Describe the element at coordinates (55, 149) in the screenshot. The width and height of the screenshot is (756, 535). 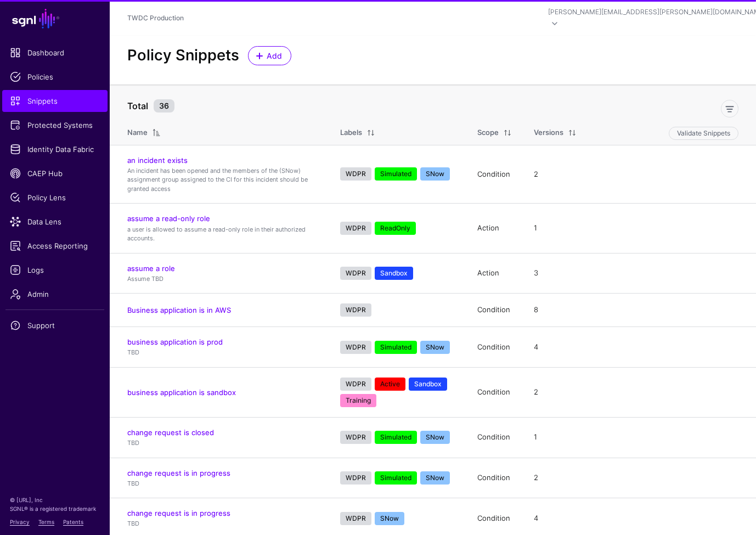
I see `a: Identity Data Fabric` at that location.